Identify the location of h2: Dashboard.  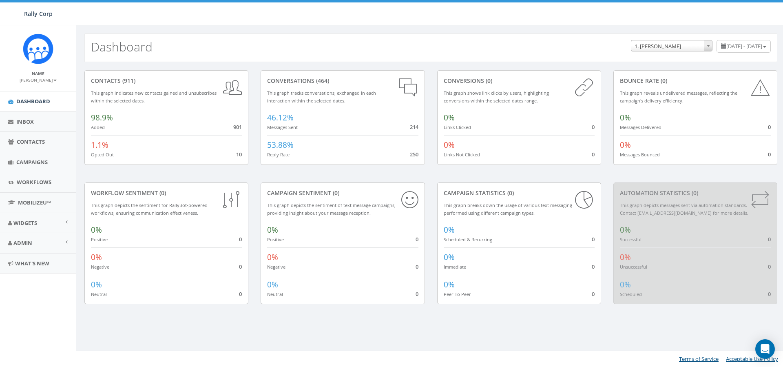
(122, 47).